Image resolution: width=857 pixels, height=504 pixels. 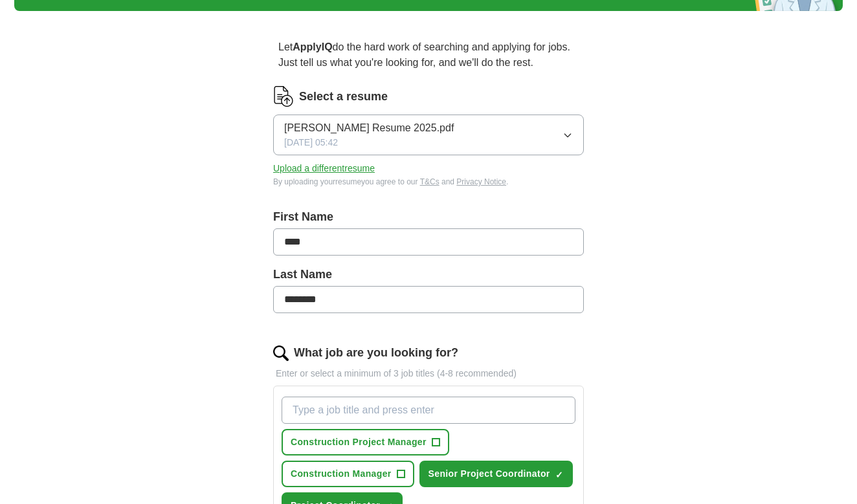 I want to click on label: First Name, so click(x=429, y=217).